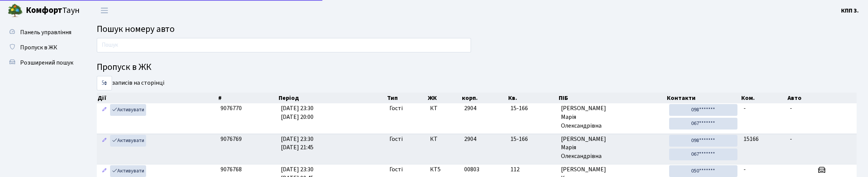  Describe the element at coordinates (47, 62) in the screenshot. I see `span: Розширений пошук` at that location.